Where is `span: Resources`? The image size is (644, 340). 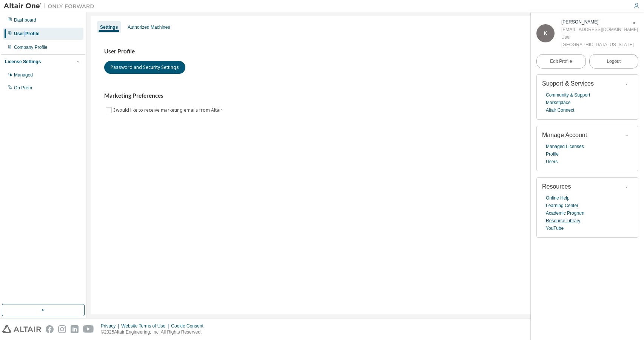 span: Resources is located at coordinates (556, 186).